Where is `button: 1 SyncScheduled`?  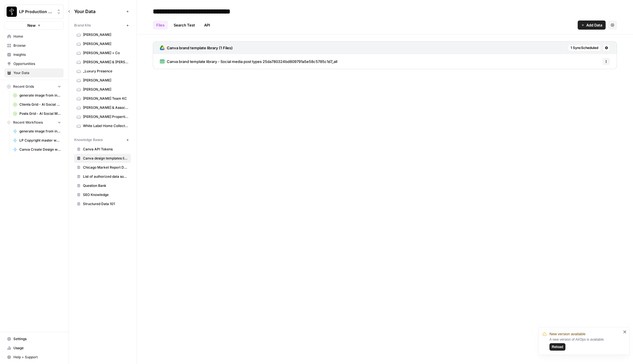 button: 1 SyncScheduled is located at coordinates (584, 48).